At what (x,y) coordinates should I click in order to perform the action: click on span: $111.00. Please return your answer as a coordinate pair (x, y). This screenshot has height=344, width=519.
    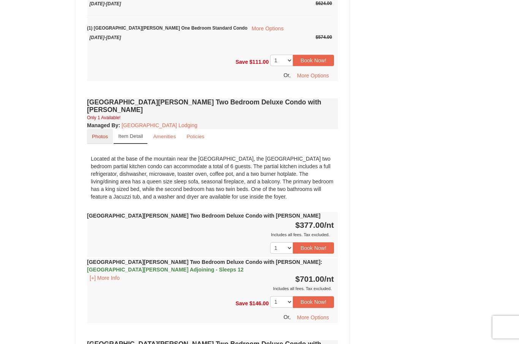
    Looking at the image, I should click on (259, 62).